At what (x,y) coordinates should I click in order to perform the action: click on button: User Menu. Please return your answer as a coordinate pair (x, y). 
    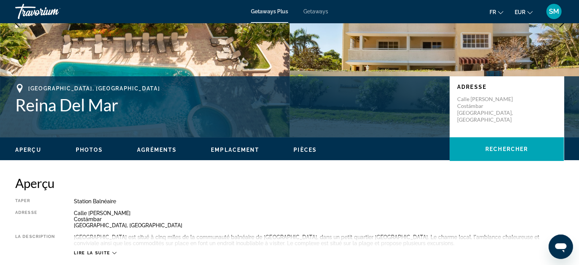
    Looking at the image, I should click on (554, 11).